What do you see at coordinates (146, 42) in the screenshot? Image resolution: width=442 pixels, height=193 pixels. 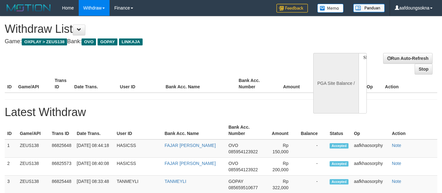 I see `h4: Game: Bank:` at bounding box center [146, 42].